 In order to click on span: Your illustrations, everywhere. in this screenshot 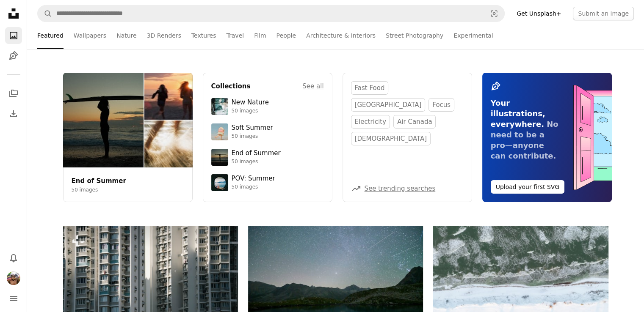, I will do `click(518, 113)`.